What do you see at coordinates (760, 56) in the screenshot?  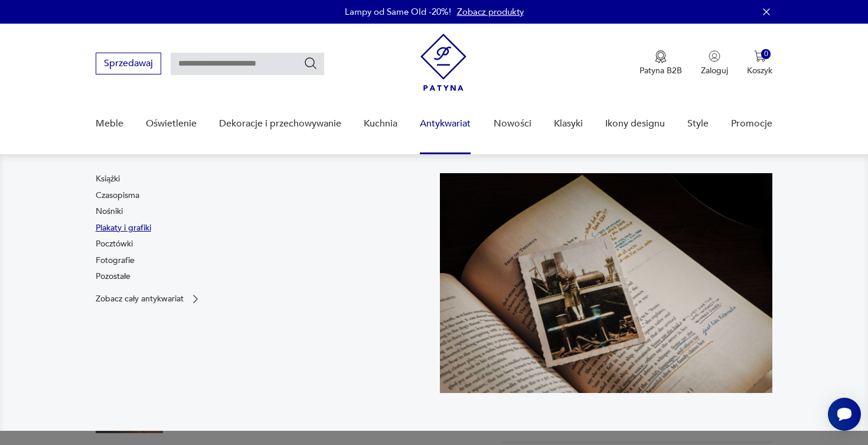 I see `img: Ikona koszyka` at bounding box center [760, 56].